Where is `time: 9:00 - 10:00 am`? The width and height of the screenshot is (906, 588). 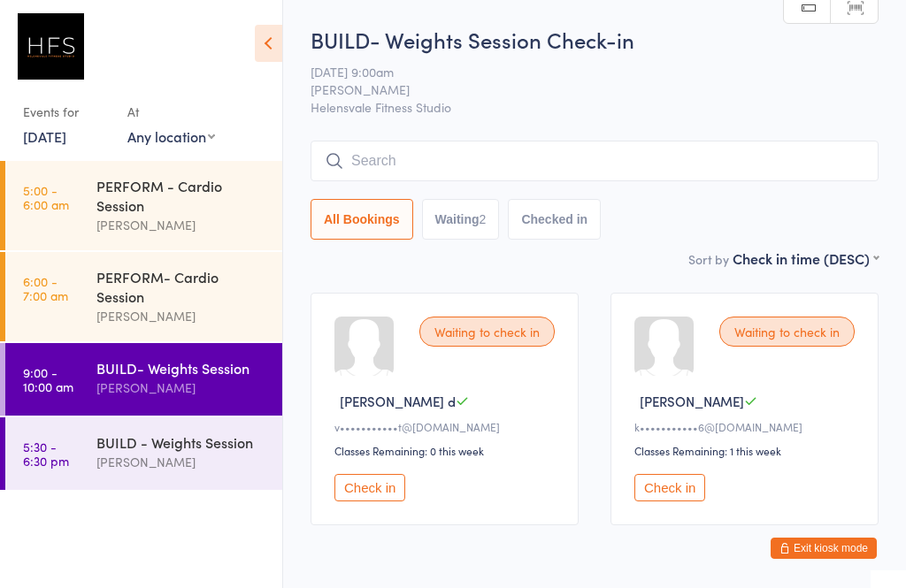
time: 9:00 - 10:00 am is located at coordinates (48, 379).